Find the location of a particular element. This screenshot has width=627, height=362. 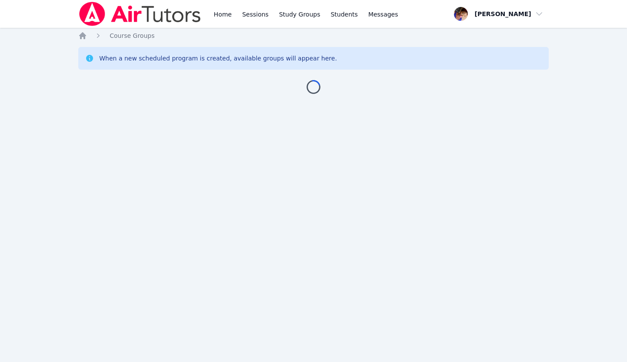

nav: Breadcrumb is located at coordinates (313, 36).